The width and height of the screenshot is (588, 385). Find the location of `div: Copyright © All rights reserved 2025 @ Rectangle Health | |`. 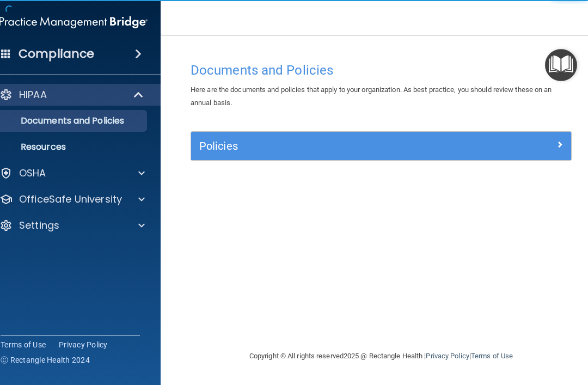

div: Copyright © All rights reserved 2025 @ Rectangle Health | | is located at coordinates (381, 356).